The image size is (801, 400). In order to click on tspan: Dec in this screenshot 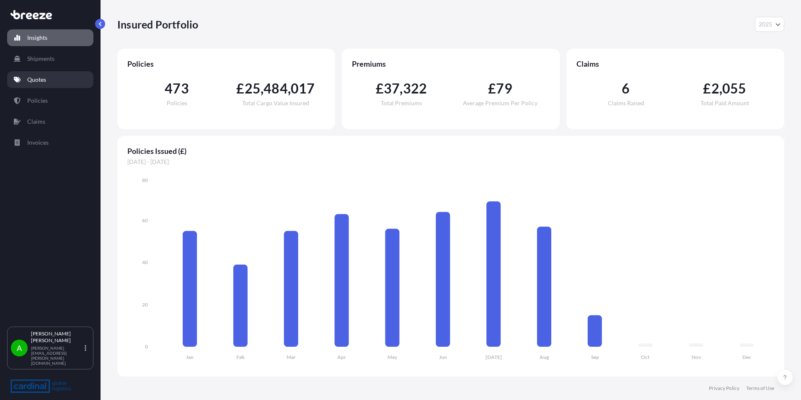, I will do `click(747, 357)`.